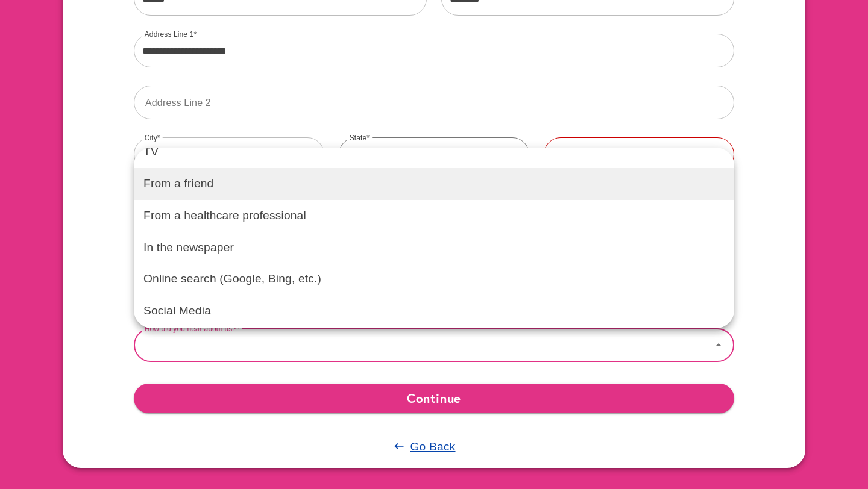 The image size is (868, 489). I want to click on p: From a healthcare professional, so click(434, 216).